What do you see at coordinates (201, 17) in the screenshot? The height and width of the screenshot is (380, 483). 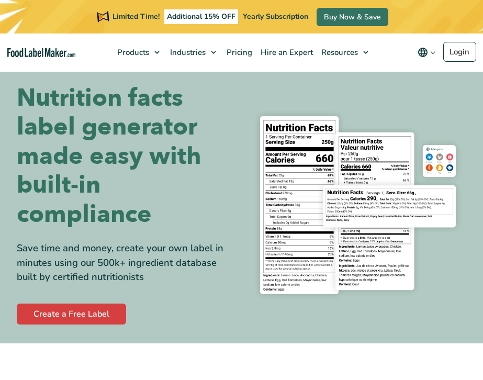 I see `span: Additional 15% OFF` at bounding box center [201, 17].